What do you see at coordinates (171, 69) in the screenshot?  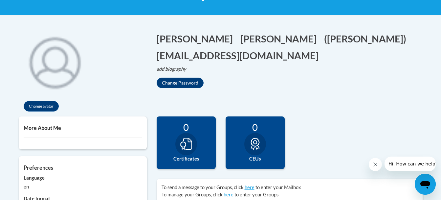 I see `i: add biography` at bounding box center [171, 69].